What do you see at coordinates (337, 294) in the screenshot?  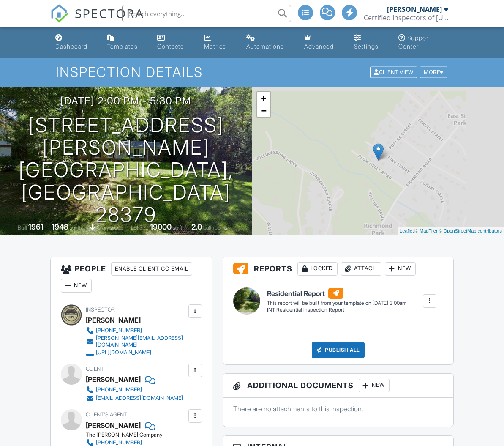 I see `h6: Residential Report` at bounding box center [337, 294].